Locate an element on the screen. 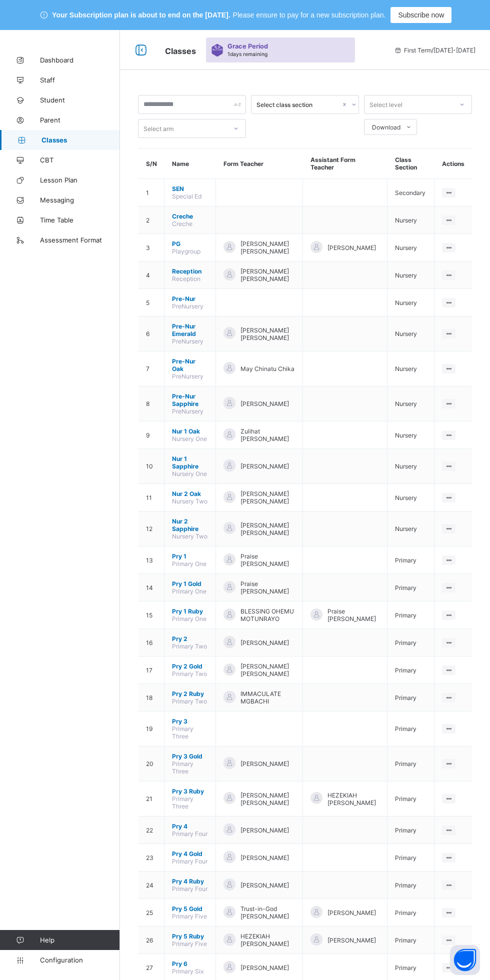  span: Playgroup is located at coordinates (186, 251).